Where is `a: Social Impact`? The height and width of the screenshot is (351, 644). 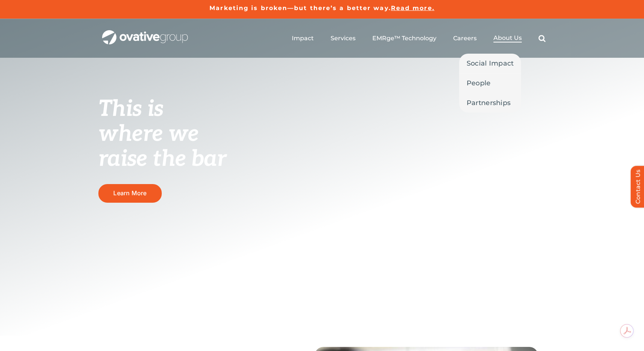
a: Social Impact is located at coordinates (490, 64).